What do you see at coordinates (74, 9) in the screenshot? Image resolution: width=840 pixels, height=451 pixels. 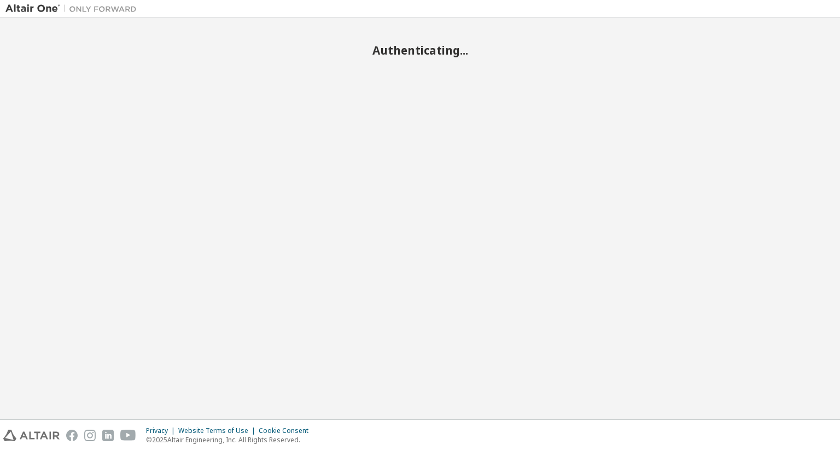 I see `img: Altair One` at bounding box center [74, 9].